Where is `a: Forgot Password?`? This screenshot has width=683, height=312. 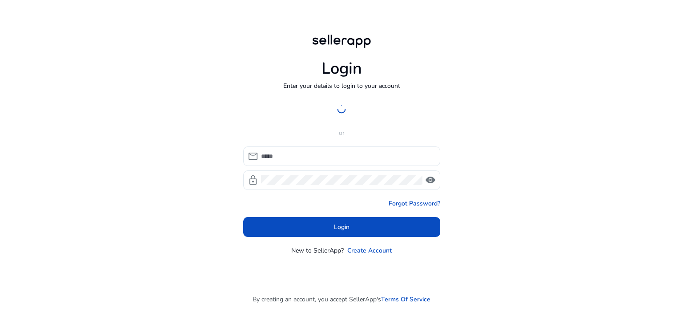
a: Forgot Password? is located at coordinates (414, 204).